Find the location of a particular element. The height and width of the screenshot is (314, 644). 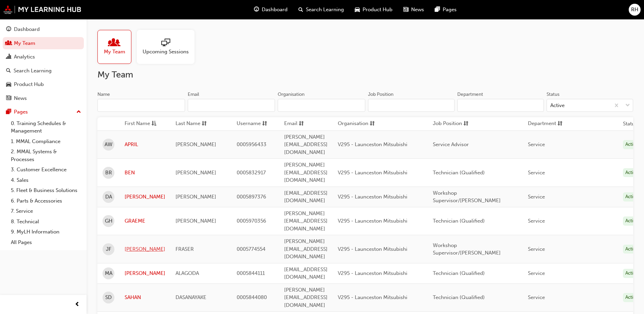

a: News is located at coordinates (43, 98).